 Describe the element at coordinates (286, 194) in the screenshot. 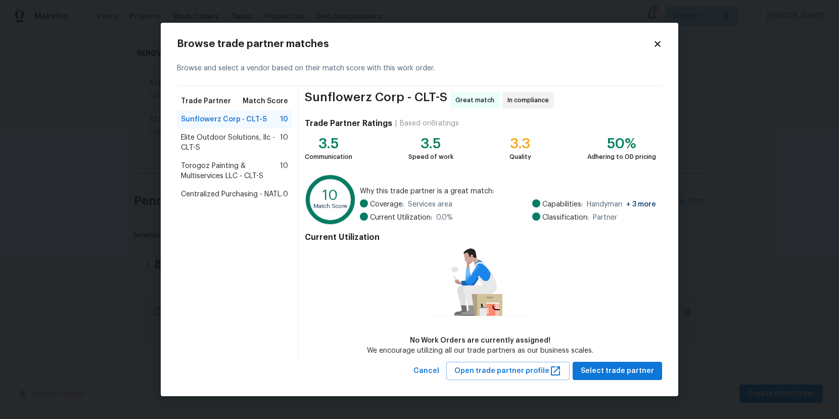

I see `span: 0` at that location.